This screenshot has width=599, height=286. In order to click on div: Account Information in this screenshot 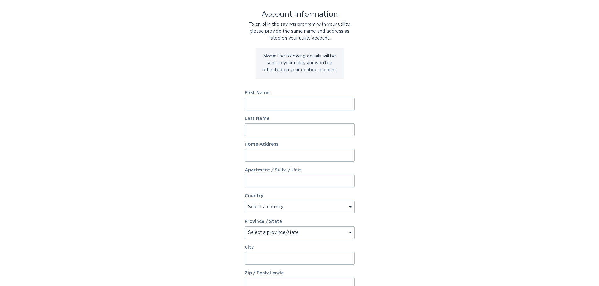, I will do `click(300, 14)`.